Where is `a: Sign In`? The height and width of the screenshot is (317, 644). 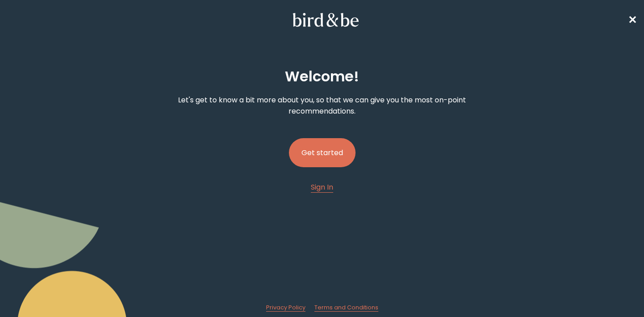 a: Sign In is located at coordinates (322, 187).